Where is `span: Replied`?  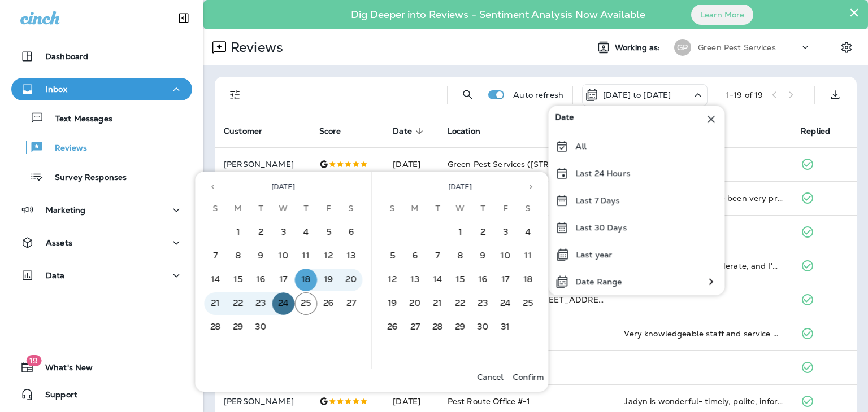 span: Replied is located at coordinates (823, 131).